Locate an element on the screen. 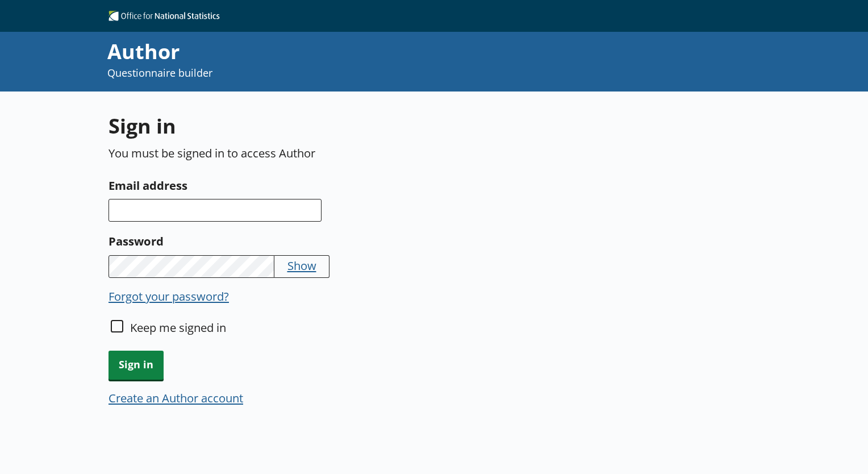 The height and width of the screenshot is (474, 868). div: Author is located at coordinates (344, 52).